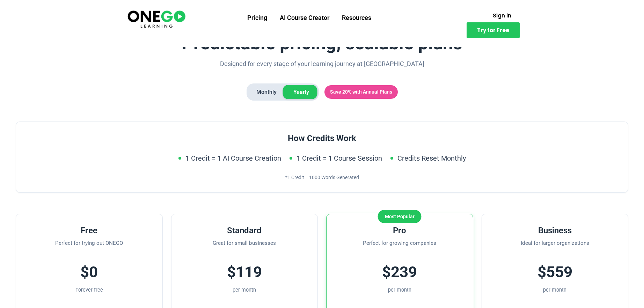 The image size is (644, 308). Describe the element at coordinates (501, 15) in the screenshot. I see `span: Sign in` at that location.